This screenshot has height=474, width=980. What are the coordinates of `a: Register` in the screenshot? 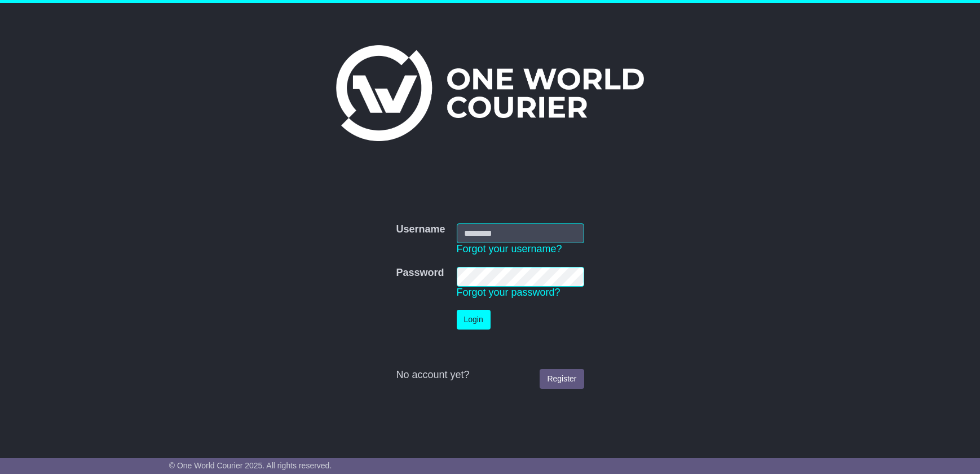 It's located at (562, 379).